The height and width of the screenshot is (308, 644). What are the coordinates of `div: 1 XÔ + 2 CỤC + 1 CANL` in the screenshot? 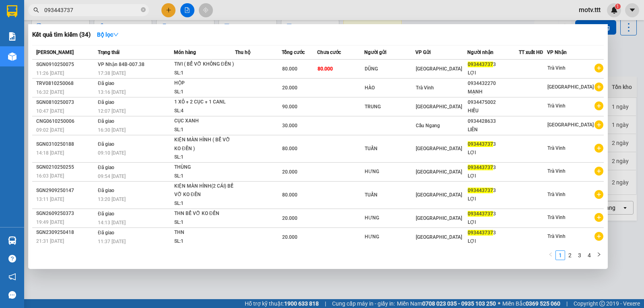 It's located at (204, 102).